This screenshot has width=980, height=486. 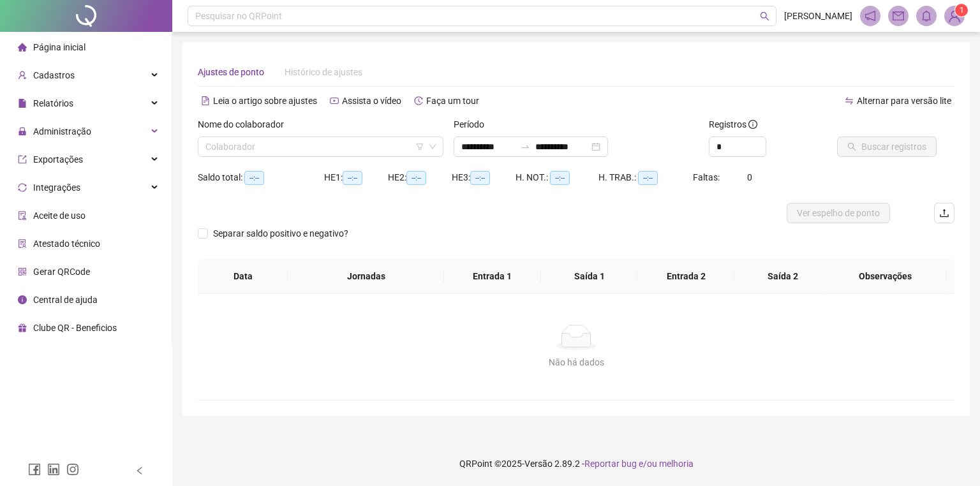 What do you see at coordinates (23, 187) in the screenshot?
I see `span: sync` at bounding box center [23, 187].